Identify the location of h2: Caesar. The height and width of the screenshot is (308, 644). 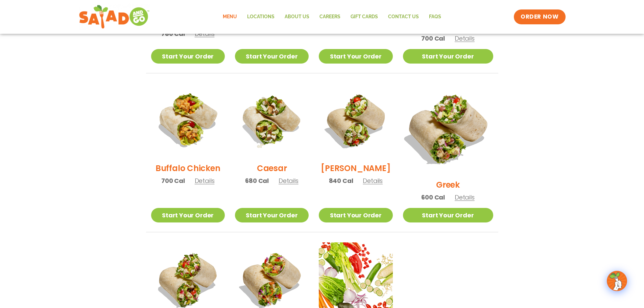
(272, 168).